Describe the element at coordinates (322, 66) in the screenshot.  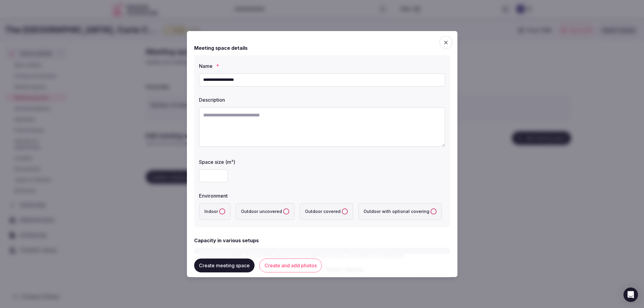
I see `label: Name` at that location.